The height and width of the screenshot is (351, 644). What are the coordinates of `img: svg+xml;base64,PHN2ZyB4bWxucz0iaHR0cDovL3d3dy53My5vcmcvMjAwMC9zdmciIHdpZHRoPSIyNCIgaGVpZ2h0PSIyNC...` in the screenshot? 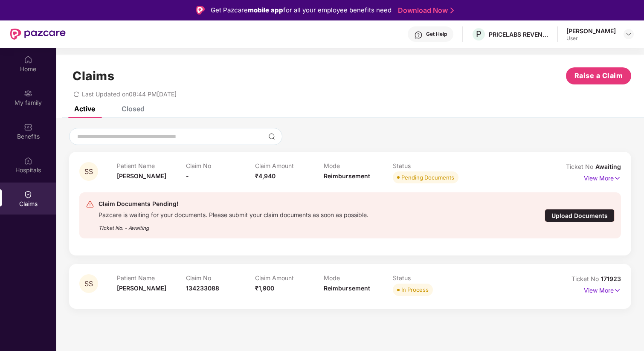 It's located at (90, 204).